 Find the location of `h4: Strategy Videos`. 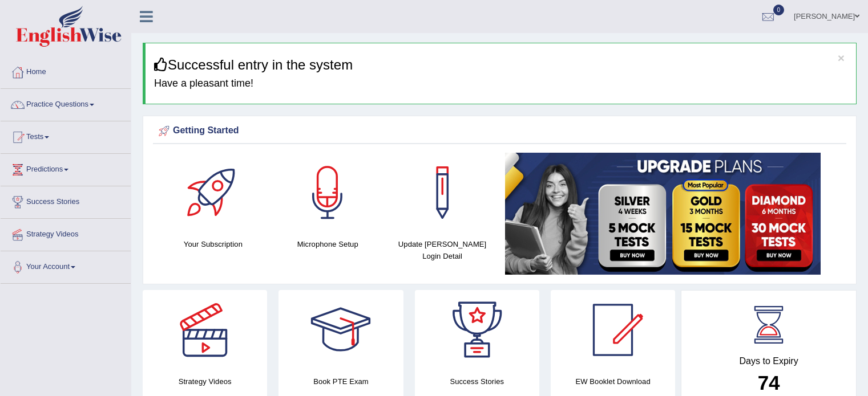

h4: Strategy Videos is located at coordinates (205, 382).